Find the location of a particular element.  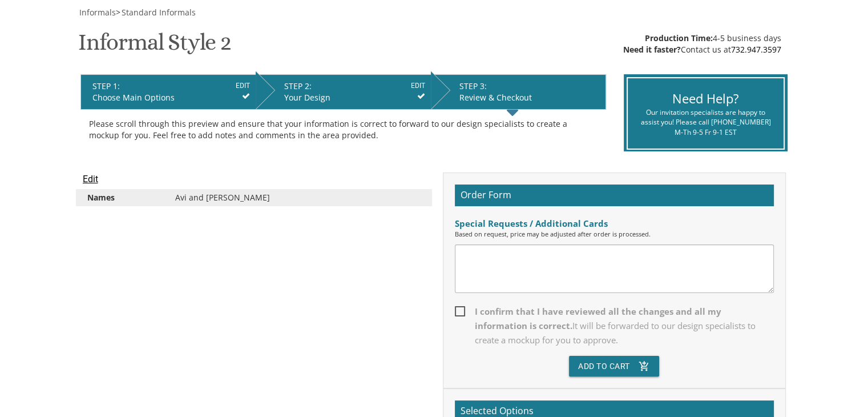

span: Production Time: is located at coordinates (679, 38).